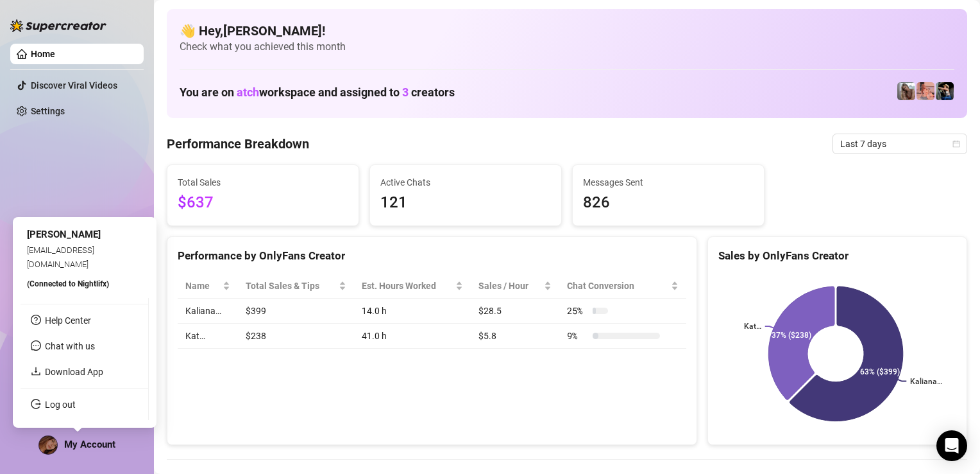  Describe the element at coordinates (510, 286) in the screenshot. I see `span: Sales / Hour` at that location.